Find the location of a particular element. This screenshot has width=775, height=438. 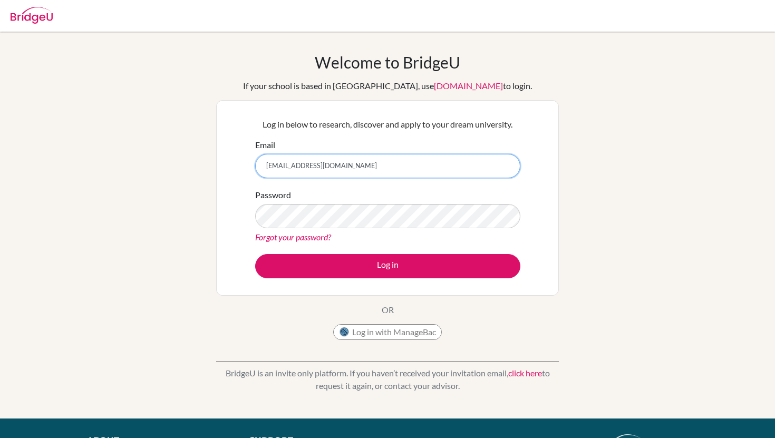

a: Forgot your password? is located at coordinates (293, 237).